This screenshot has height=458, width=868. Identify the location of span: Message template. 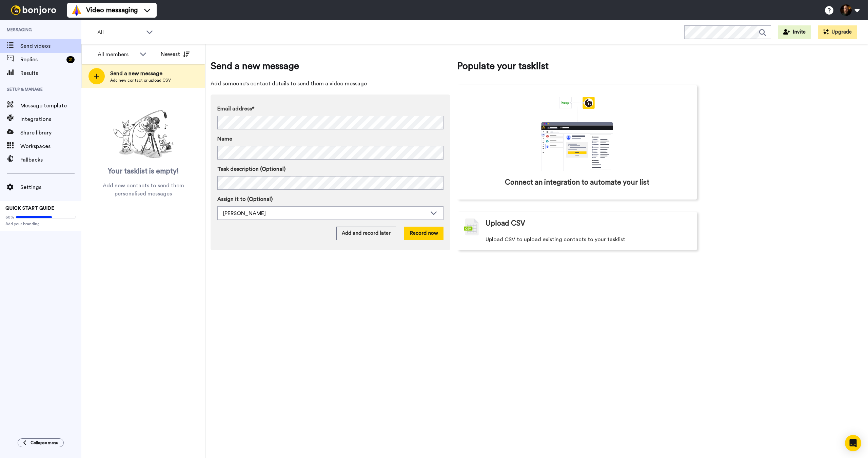
(51, 106).